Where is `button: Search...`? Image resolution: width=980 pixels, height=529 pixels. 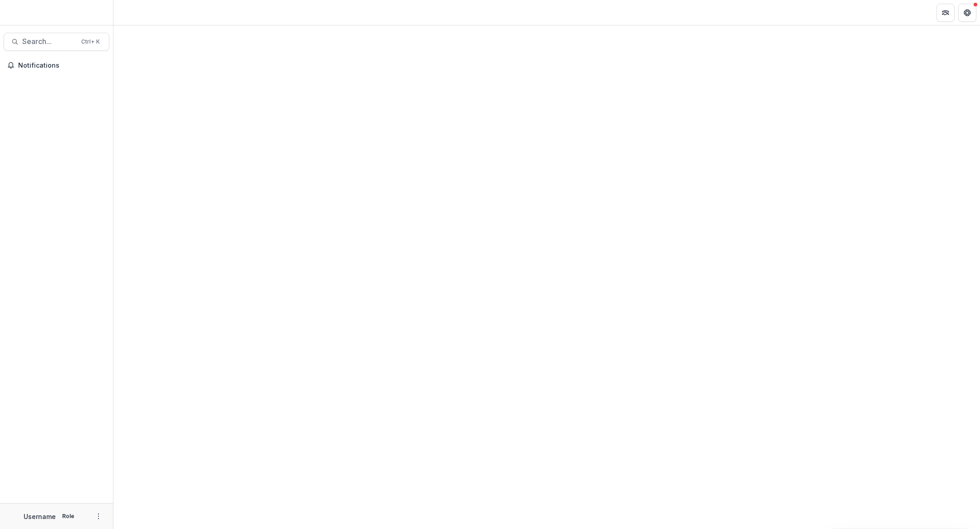
button: Search... is located at coordinates (57, 42).